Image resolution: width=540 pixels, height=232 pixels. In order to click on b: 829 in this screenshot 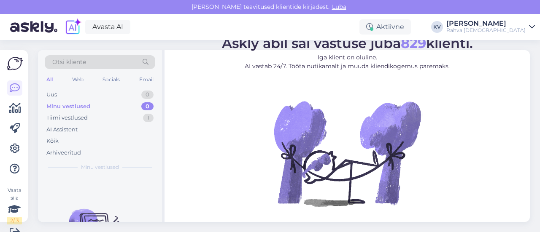, I will do `click(413, 43)`.